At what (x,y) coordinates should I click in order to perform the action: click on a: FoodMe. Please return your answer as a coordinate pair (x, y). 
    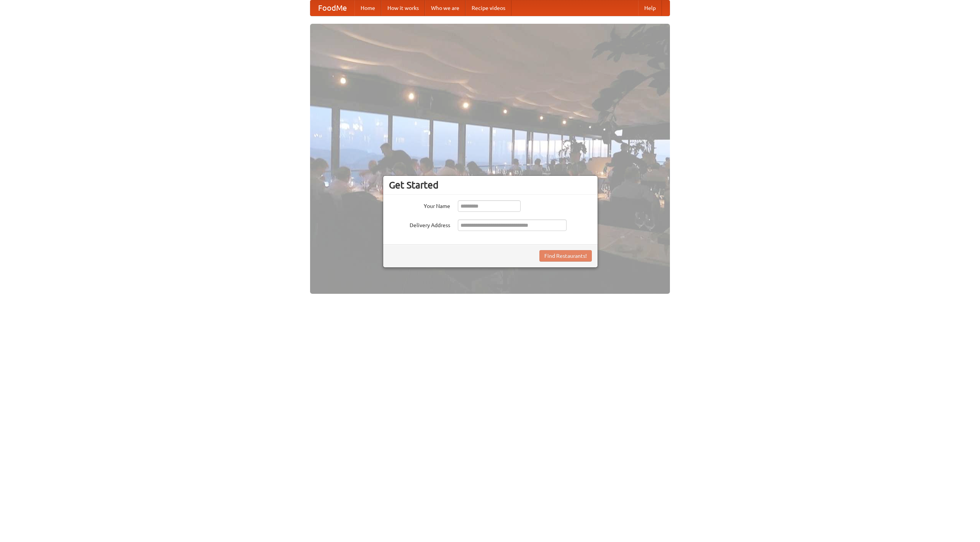
    Looking at the image, I should click on (332, 8).